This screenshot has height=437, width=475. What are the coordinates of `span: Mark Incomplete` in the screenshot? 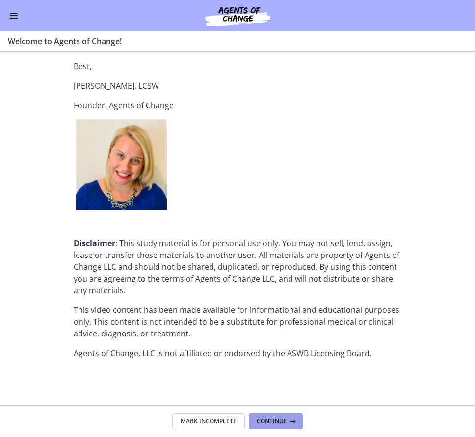 It's located at (209, 422).